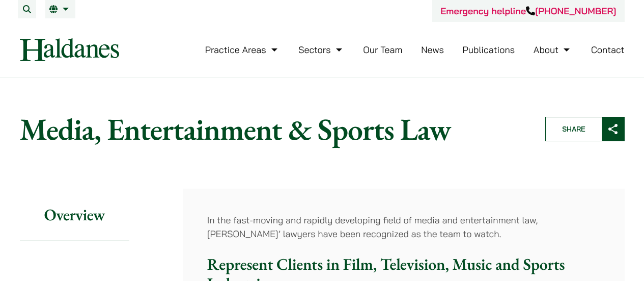 Image resolution: width=644 pixels, height=281 pixels. I want to click on a: Our Team, so click(382, 49).